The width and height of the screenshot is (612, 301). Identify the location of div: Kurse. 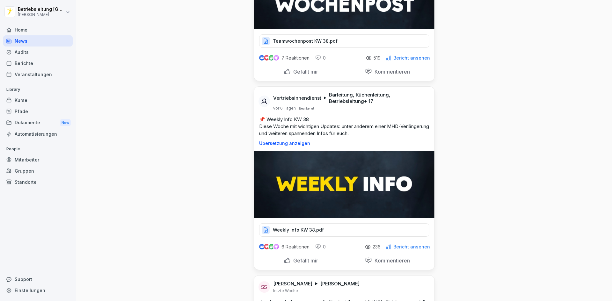
(38, 100).